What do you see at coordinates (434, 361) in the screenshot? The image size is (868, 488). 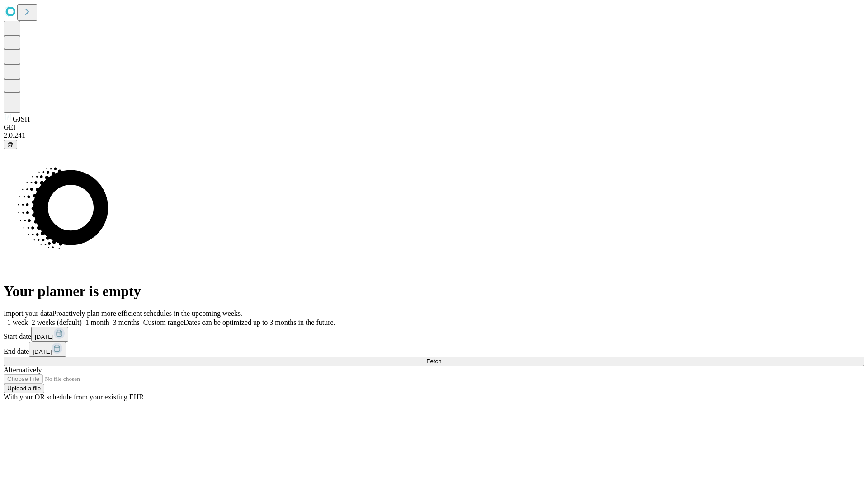 I see `span: Fetch` at bounding box center [434, 361].